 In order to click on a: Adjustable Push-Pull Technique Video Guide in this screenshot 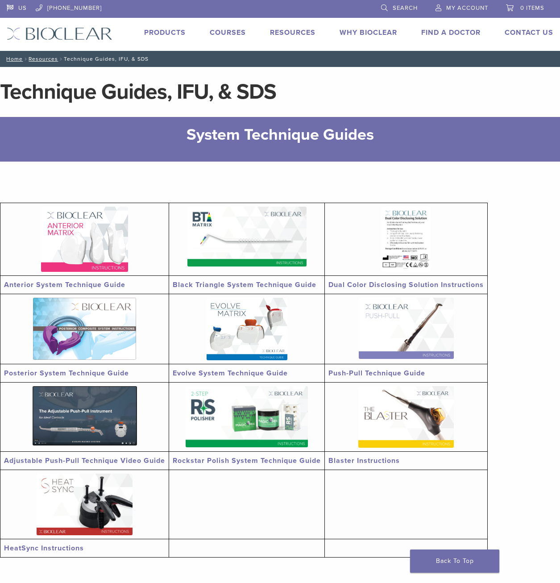, I will do `click(84, 460)`.